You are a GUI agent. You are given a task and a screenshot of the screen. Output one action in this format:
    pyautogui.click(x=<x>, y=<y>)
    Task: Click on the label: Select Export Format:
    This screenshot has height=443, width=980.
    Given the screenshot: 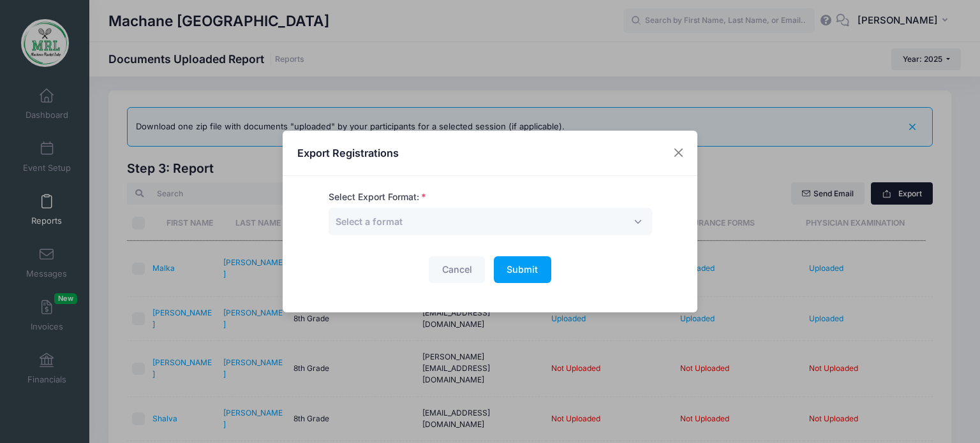 What is the action you would take?
    pyautogui.click(x=377, y=197)
    